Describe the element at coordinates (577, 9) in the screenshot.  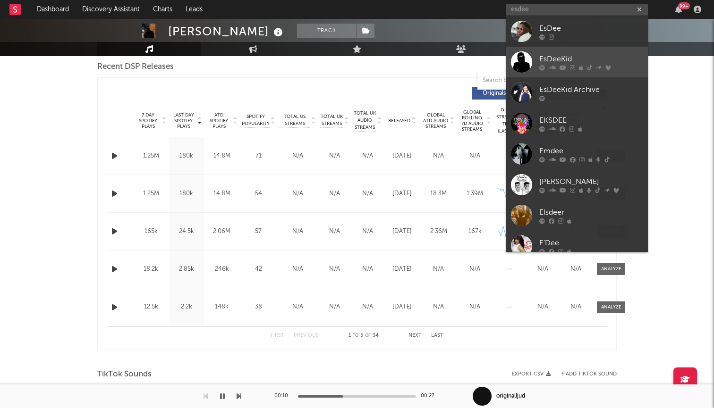
I see `input: Search for artists` at that location.